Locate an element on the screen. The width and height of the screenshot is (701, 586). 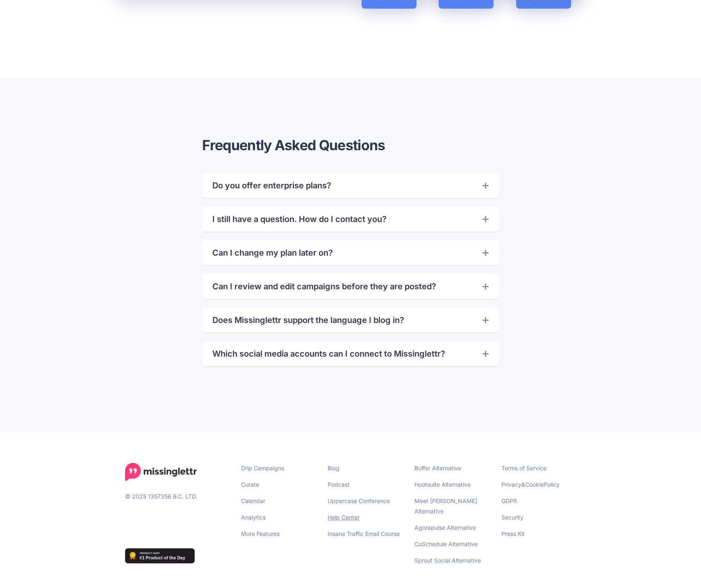
a: Blog is located at coordinates (333, 467).